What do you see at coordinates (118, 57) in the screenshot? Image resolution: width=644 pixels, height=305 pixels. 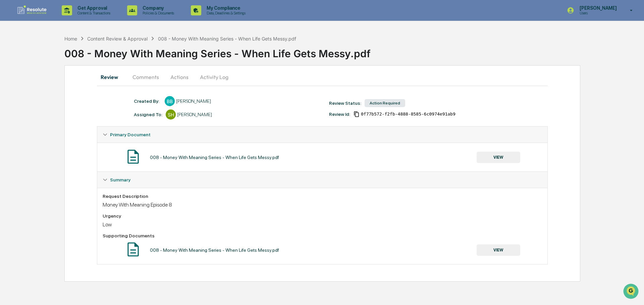 I see `button: Start new chat` at bounding box center [118, 57].